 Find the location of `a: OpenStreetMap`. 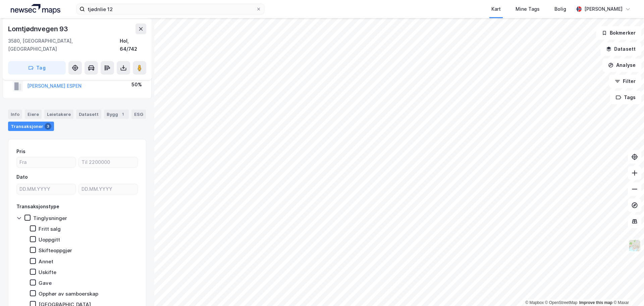

a: OpenStreetMap is located at coordinates (562, 303).